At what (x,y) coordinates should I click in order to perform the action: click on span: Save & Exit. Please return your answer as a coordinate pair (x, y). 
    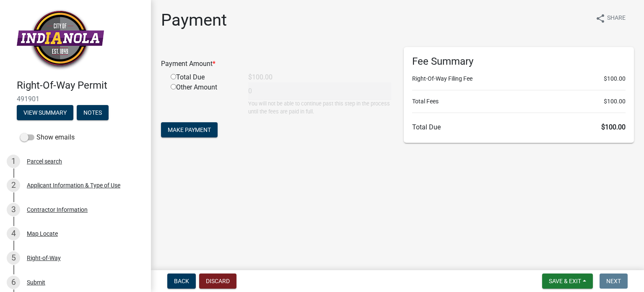
    Looking at the image, I should click on (565, 281).